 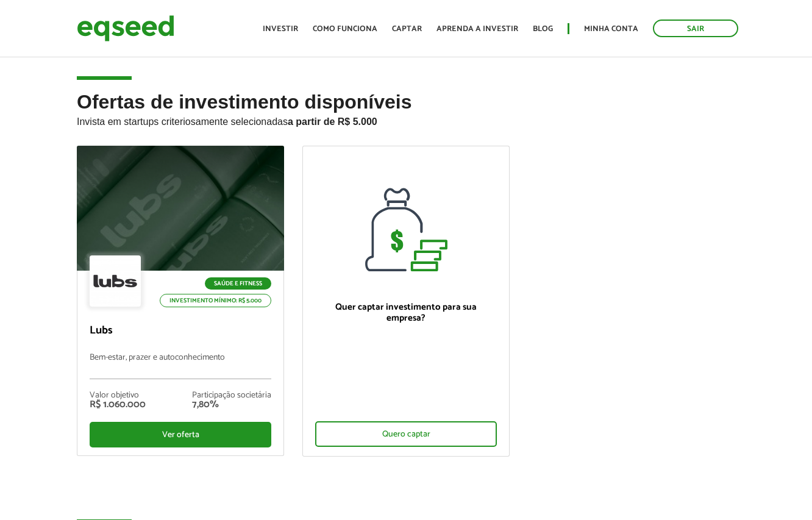 What do you see at coordinates (406, 434) in the screenshot?
I see `div: Quero captar` at bounding box center [406, 434].